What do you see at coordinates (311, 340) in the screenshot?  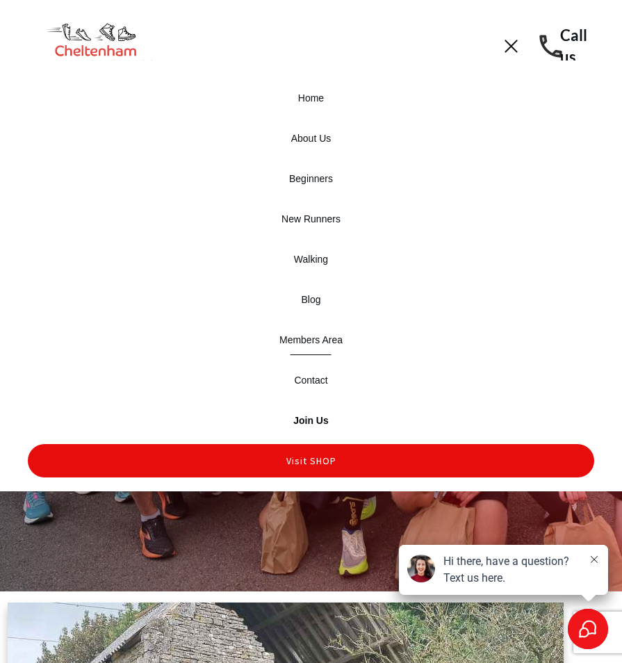 I see `span: Members Area` at bounding box center [311, 340].